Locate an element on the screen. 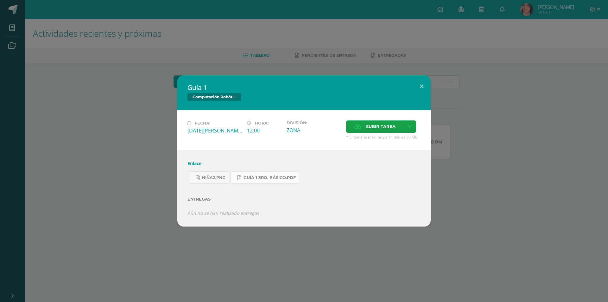 The height and width of the screenshot is (302, 608). button: Close (Esc) is located at coordinates (422, 86).